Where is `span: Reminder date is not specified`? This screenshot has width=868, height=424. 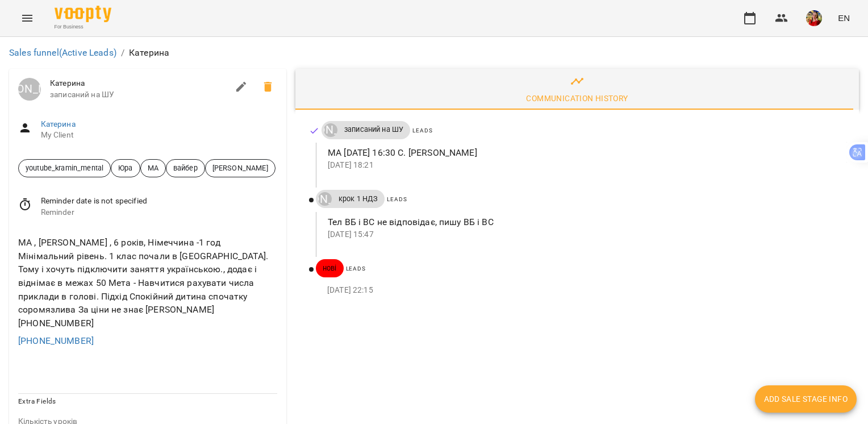
span: Reminder date is not specified is located at coordinates (159, 201).